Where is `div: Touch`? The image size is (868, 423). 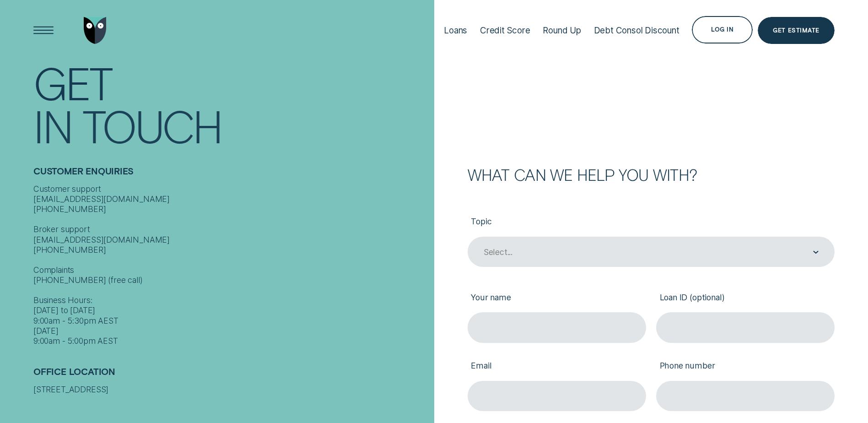 div: Touch is located at coordinates (152, 126).